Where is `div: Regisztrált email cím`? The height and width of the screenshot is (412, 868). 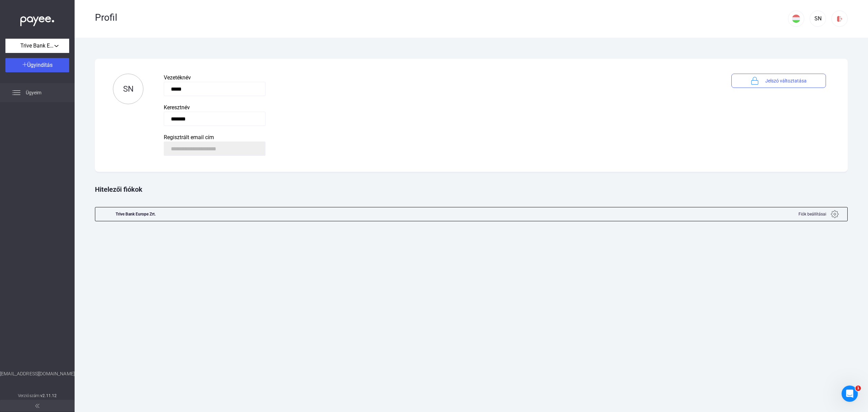
div: Regisztrált email cím is located at coordinates (437, 137).